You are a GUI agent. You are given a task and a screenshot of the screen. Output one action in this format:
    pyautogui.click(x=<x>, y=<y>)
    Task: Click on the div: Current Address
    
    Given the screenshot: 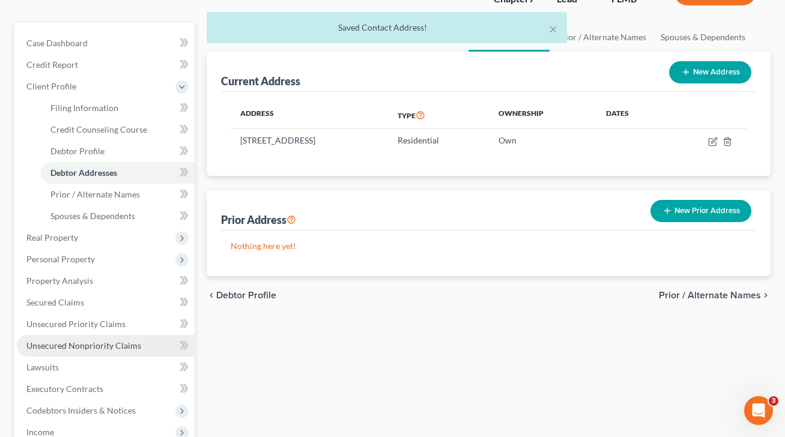 What is the action you would take?
    pyautogui.click(x=261, y=81)
    